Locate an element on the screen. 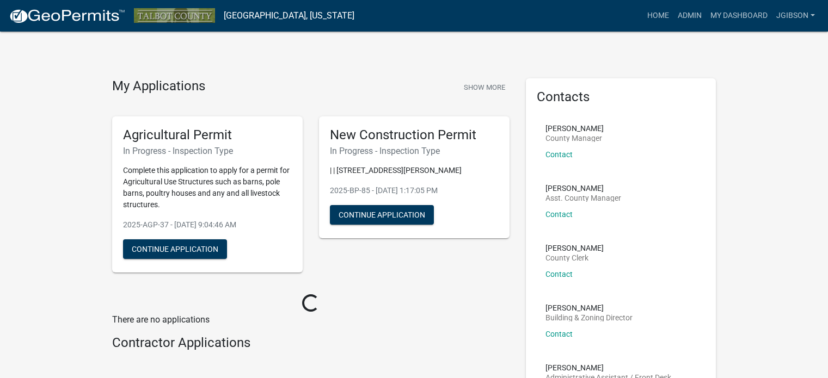  h5: New Construction Permit is located at coordinates (414, 135).